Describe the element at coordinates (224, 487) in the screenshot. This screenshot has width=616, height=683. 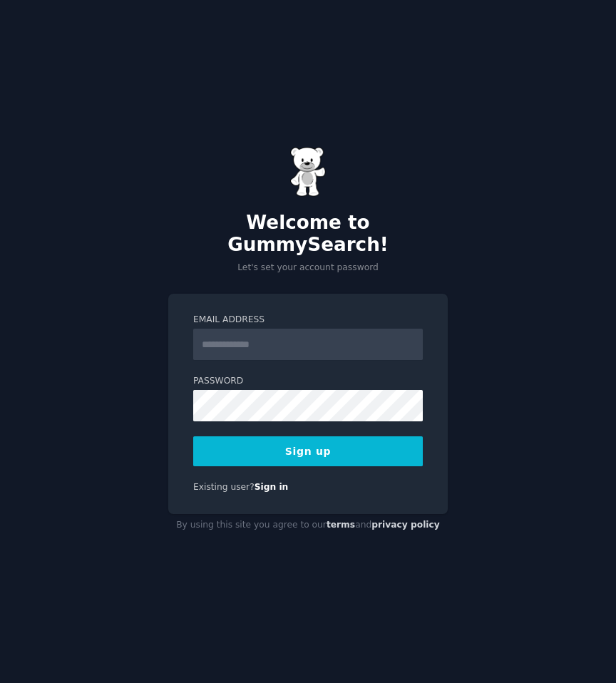
I see `span: Existing user?` at that location.